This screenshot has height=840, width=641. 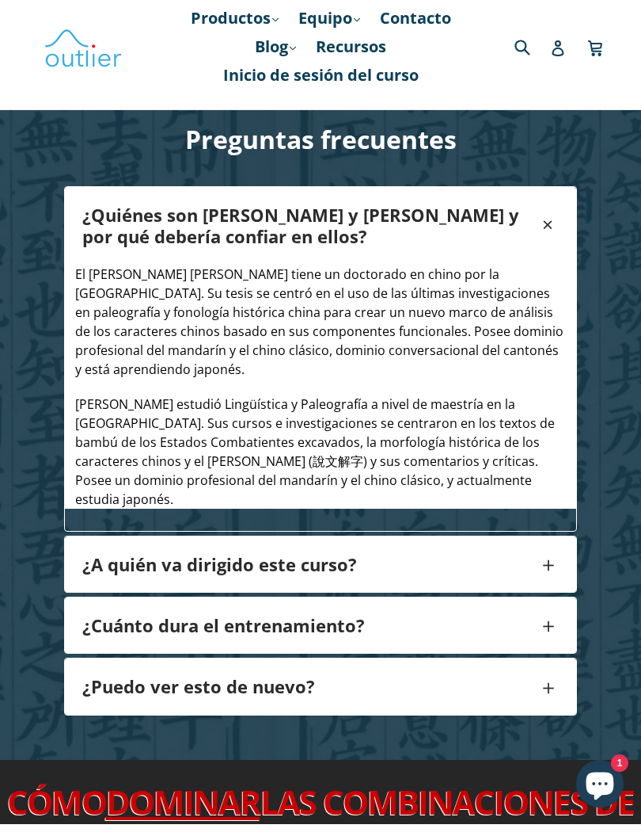 I want to click on input: Buscar, so click(x=532, y=62).